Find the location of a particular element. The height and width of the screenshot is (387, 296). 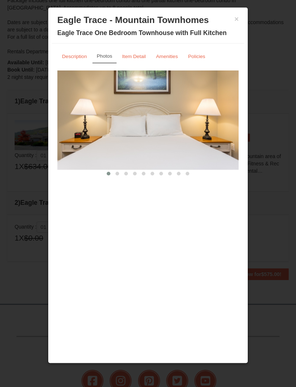

small: Policies is located at coordinates (196, 56).